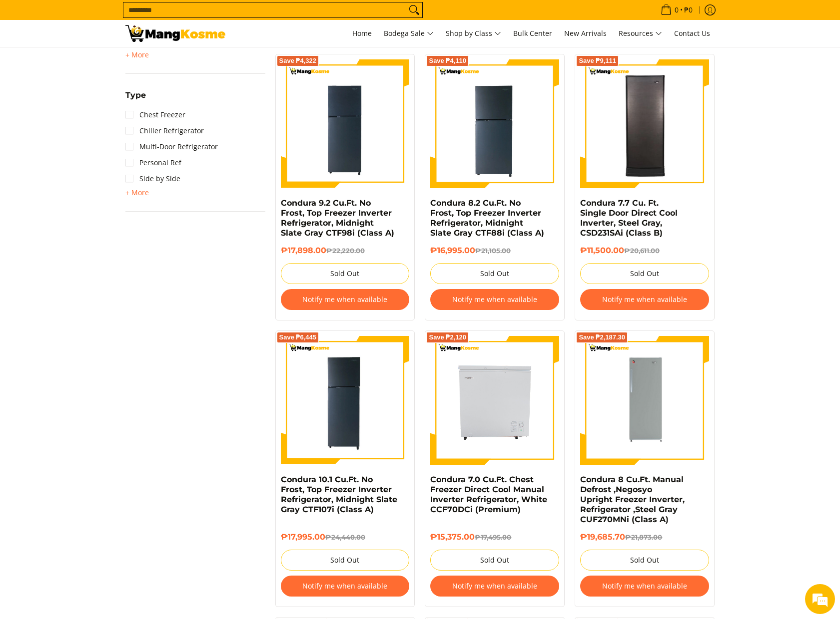  What do you see at coordinates (361, 34) in the screenshot?
I see `a: Home` at bounding box center [361, 34].